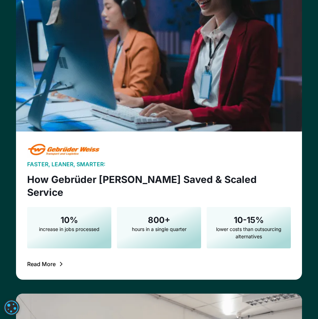 The image size is (318, 319). Describe the element at coordinates (45, 264) in the screenshot. I see `a: Read More` at that location.